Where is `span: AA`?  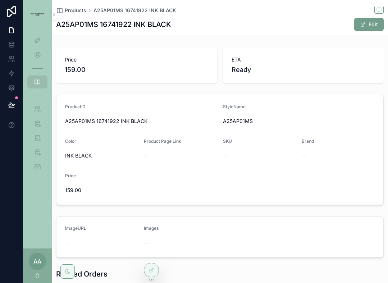 span: AA is located at coordinates (37, 262).